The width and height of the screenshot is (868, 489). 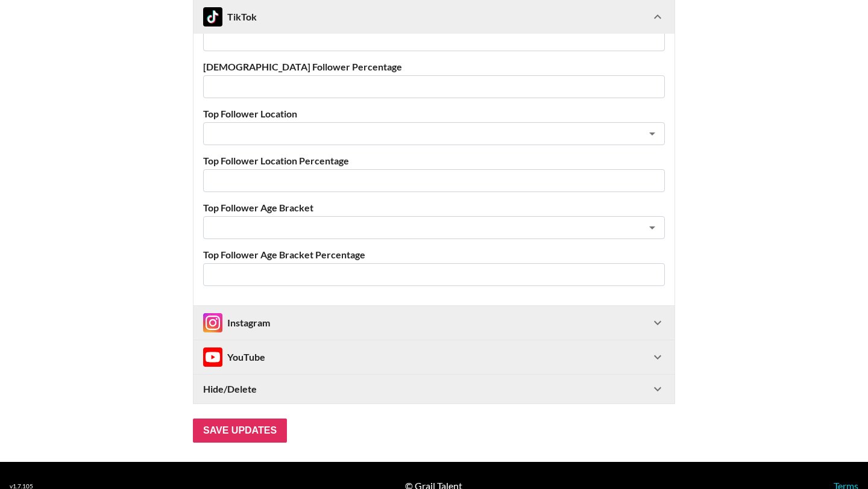 I want to click on div: InstagramYouTube, so click(x=434, y=358).